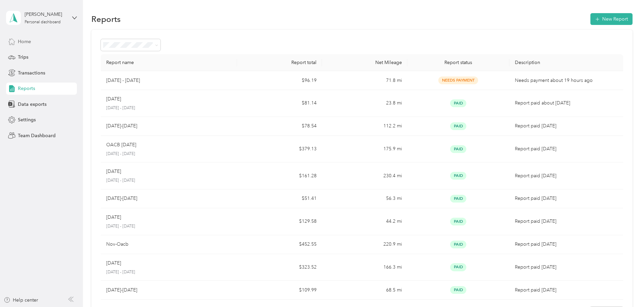  Describe the element at coordinates (365, 176) in the screenshot. I see `td: 230.4 mi` at that location.